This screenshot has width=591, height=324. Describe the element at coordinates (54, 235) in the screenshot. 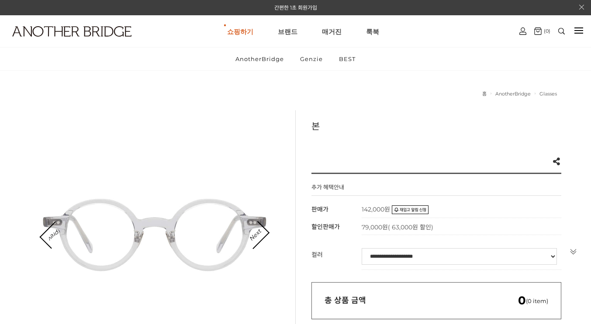

I see `a: Prev` at that location.